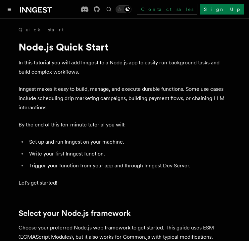 The height and width of the screenshot is (241, 249). Describe the element at coordinates (124, 183) in the screenshot. I see `p: Let's get started!` at that location.